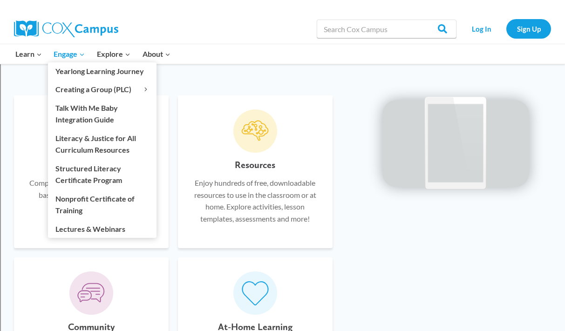 This screenshot has height=331, width=565. Describe the element at coordinates (282, 8) in the screenshot. I see `div: Sort A > Z` at that location.